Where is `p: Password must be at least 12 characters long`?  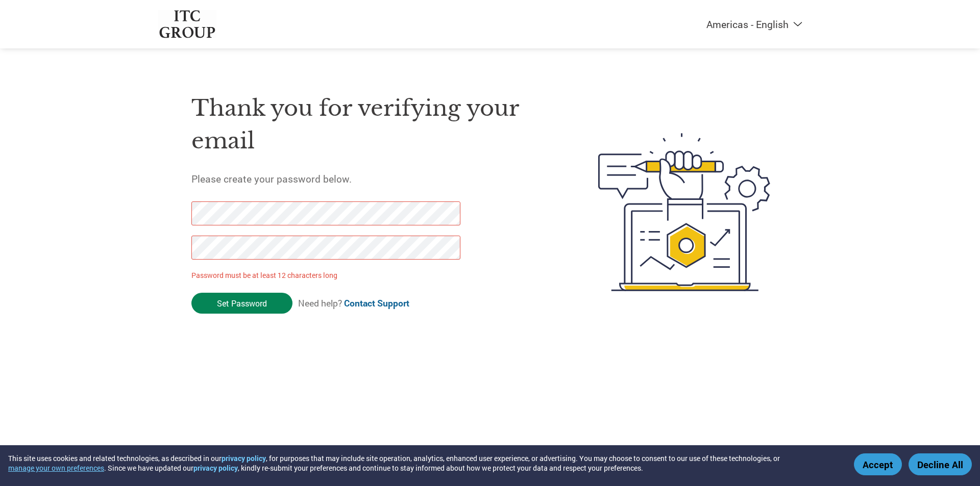
p: Password must be at least 12 characters long is located at coordinates (328, 275).